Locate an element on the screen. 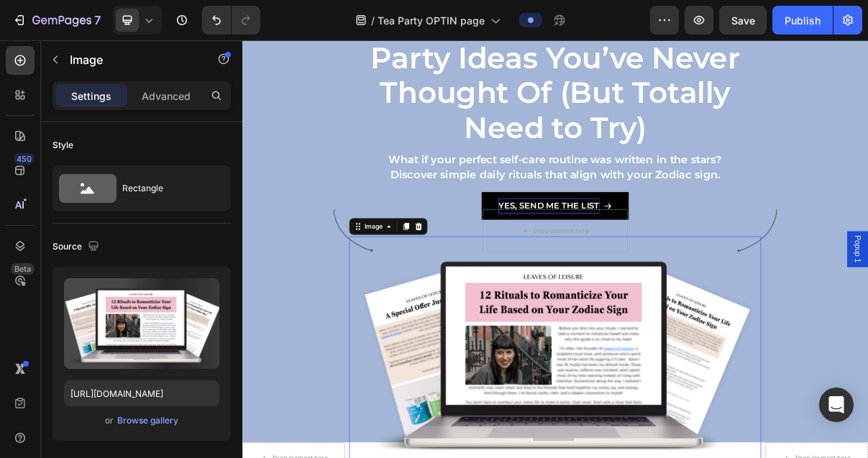  span: Save is located at coordinates (743, 20).